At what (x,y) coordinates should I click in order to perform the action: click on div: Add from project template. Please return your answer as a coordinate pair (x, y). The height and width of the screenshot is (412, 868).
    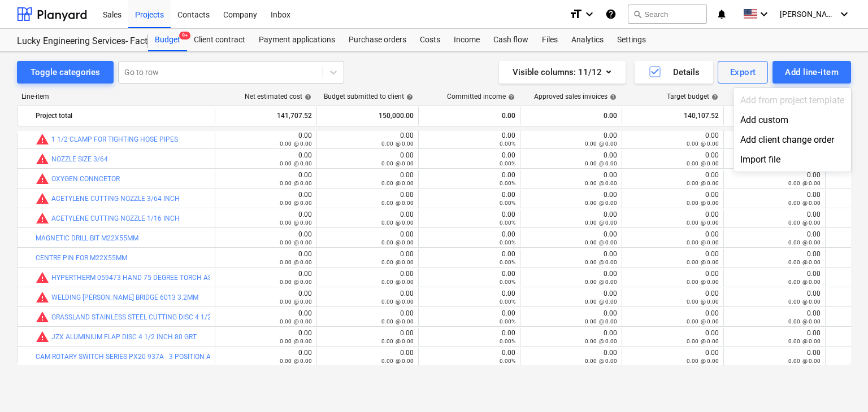
    Looking at the image, I should click on (793, 100).